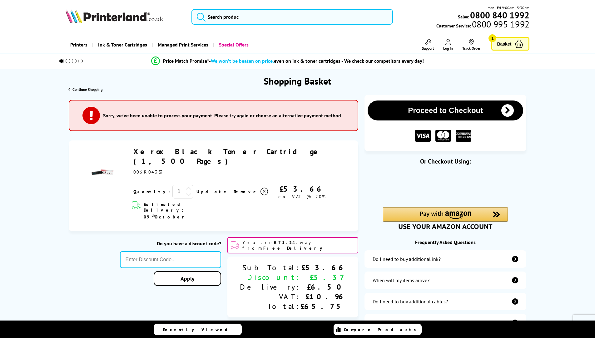 This screenshot has height=338, width=595. I want to click on div: Do I need to buy additional cables?, so click(410, 302).